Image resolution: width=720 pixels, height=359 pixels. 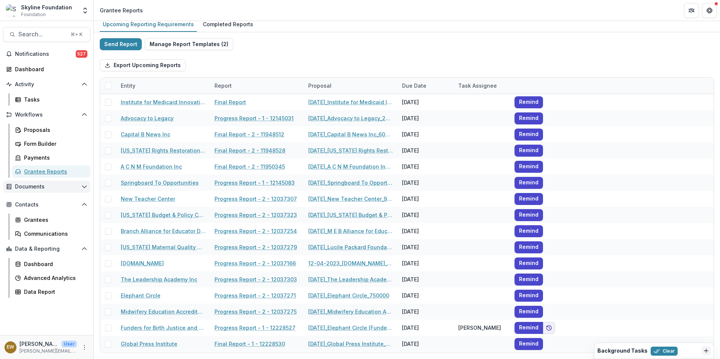 I want to click on a: Completed Reports, so click(x=228, y=24).